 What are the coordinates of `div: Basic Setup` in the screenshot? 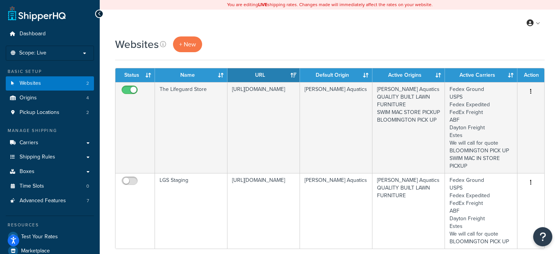 It's located at (50, 71).